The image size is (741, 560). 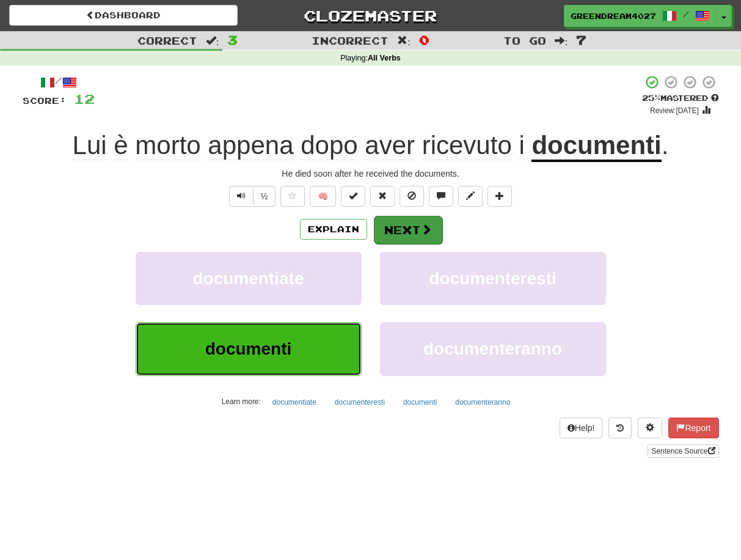 I want to click on button: Round history (alt+y), so click(x=621, y=428).